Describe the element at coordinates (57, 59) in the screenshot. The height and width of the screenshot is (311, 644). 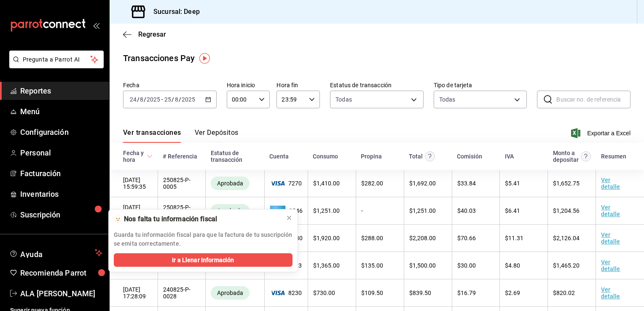
I see `button: Pregunta a Parrot AI` at that location.